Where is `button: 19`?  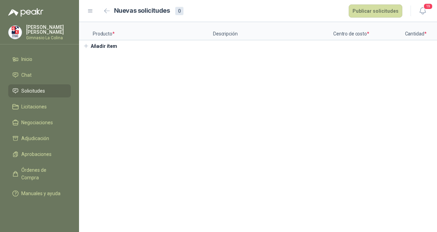
button: 19 is located at coordinates (423, 11).